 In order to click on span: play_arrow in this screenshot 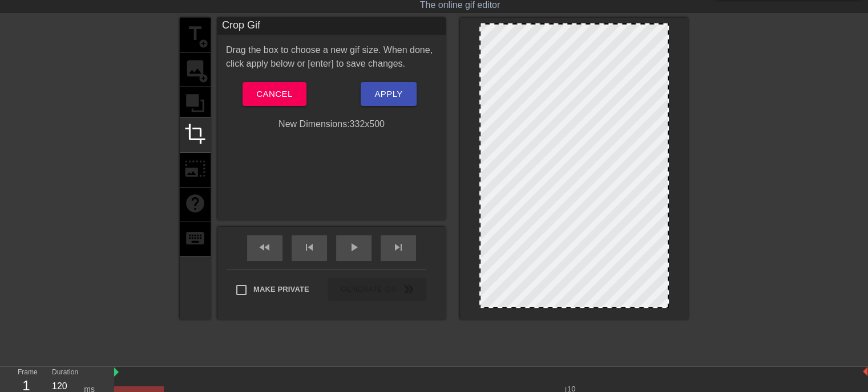, I will do `click(354, 247)`.